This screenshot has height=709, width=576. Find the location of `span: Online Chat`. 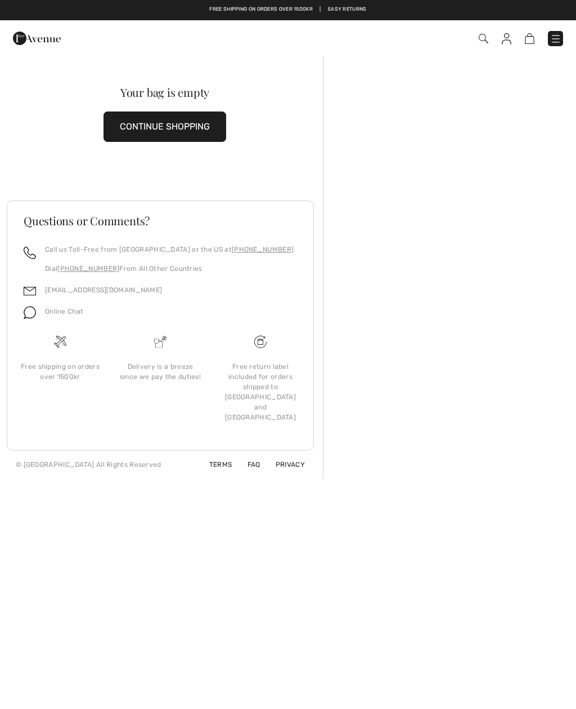

span: Online Chat is located at coordinates (64, 311).